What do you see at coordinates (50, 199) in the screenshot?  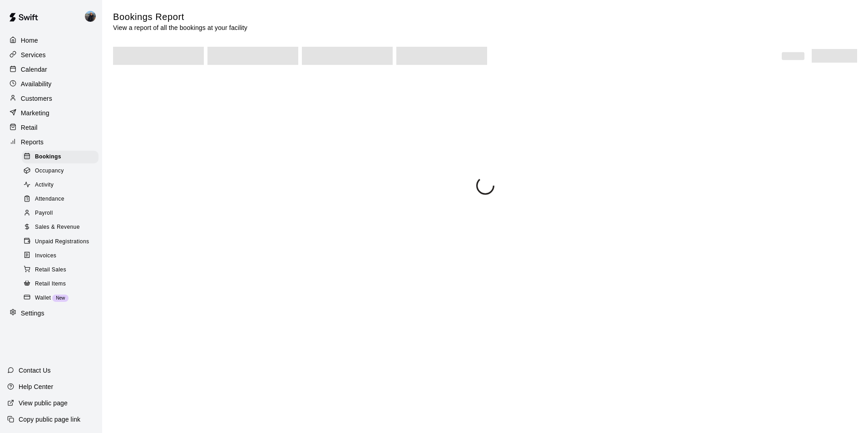 I see `span: Attendance` at bounding box center [50, 199].